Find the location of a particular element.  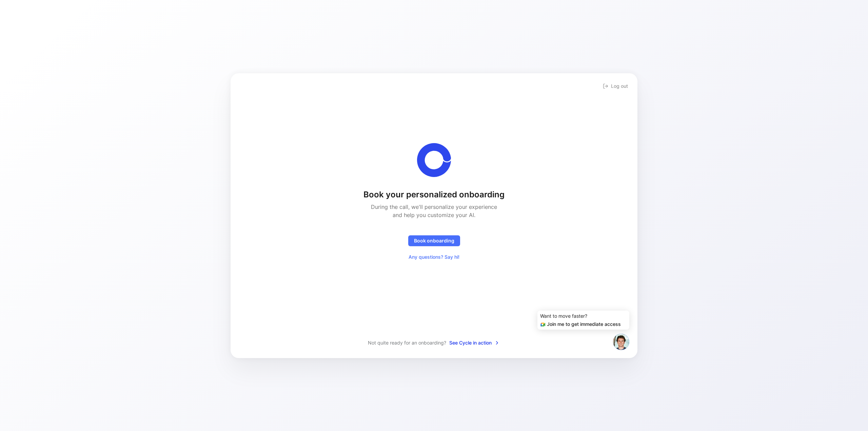

span: Any questions? Say hi! is located at coordinates (434, 257).